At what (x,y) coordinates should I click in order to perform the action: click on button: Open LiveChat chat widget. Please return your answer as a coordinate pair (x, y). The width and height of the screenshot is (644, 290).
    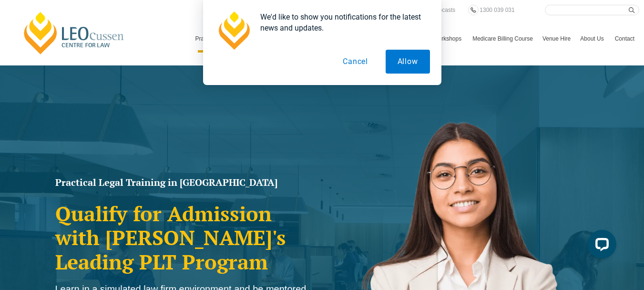
    Looking at the image, I should click on (22, 18).